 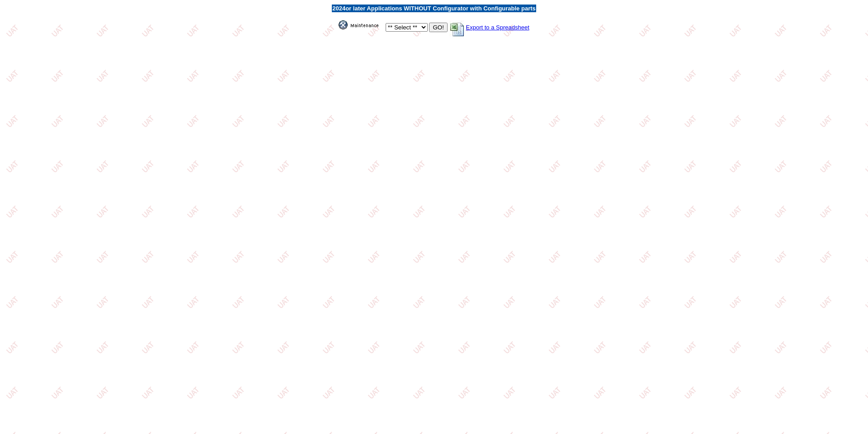 What do you see at coordinates (489, 27) in the screenshot?
I see `a: Export to a Spreadsheet` at bounding box center [489, 27].